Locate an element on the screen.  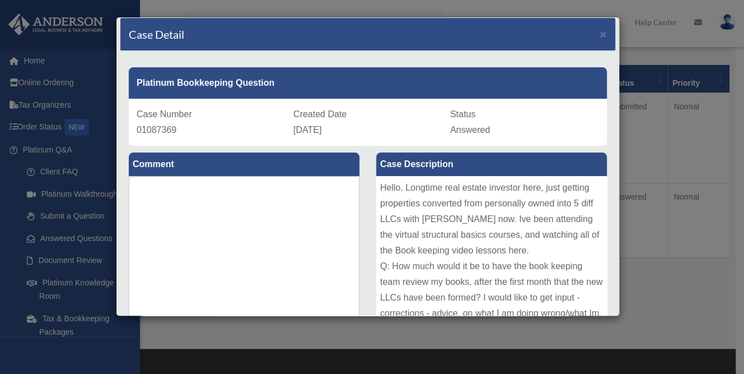
h4: Case Detail is located at coordinates (156, 34).